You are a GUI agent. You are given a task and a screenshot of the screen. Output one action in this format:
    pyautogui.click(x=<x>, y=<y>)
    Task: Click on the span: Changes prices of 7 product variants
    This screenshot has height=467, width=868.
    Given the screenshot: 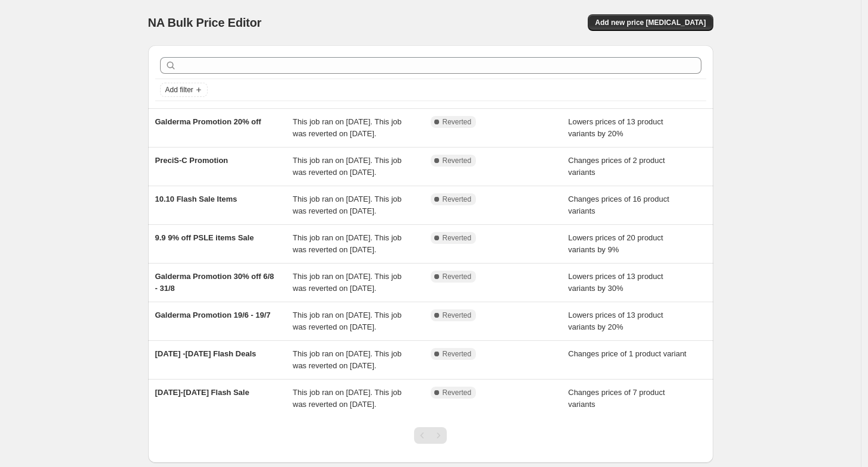 What is the action you would take?
    pyautogui.click(x=616, y=398)
    